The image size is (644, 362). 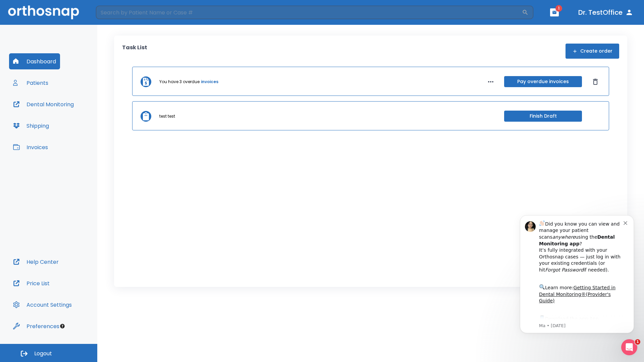 I want to click on a: App Store, so click(x=59, y=117).